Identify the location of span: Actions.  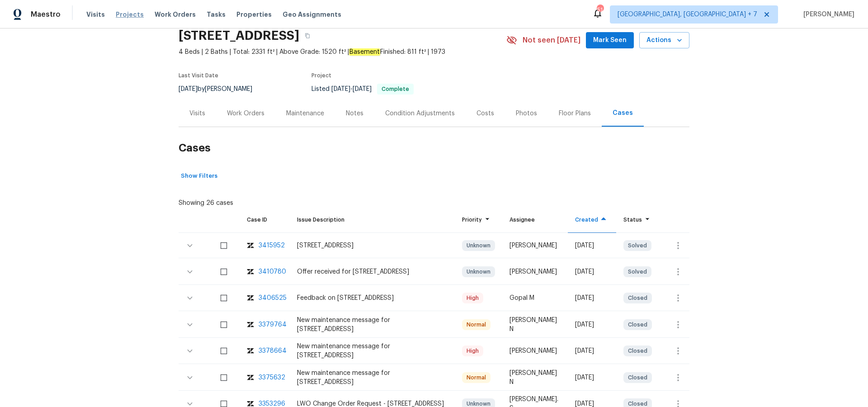
(664, 40).